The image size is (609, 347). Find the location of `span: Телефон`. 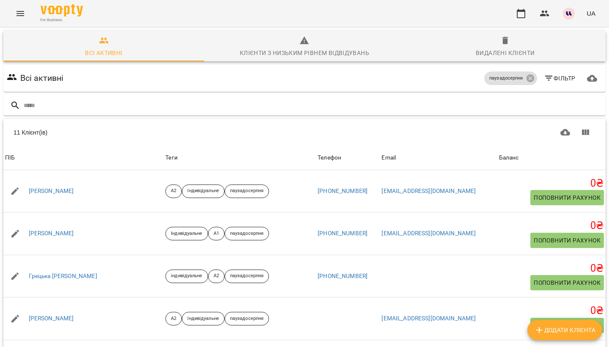

span: Телефон is located at coordinates (348, 158).